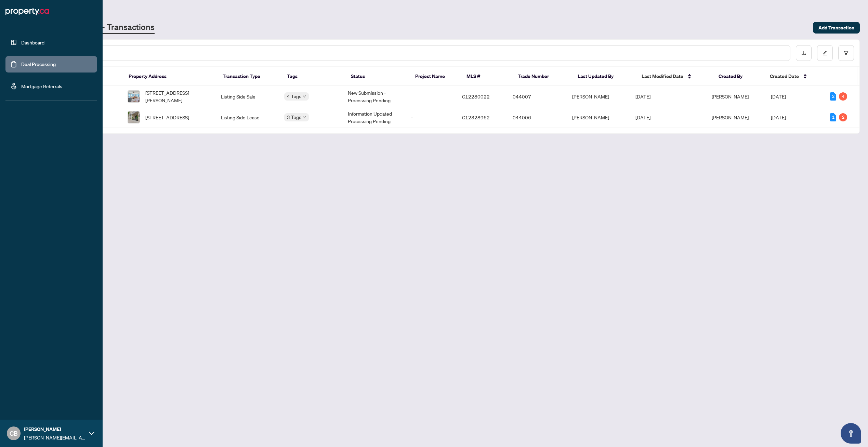 Image resolution: width=868 pixels, height=447 pixels. What do you see at coordinates (378, 77) in the screenshot?
I see `th: Status` at bounding box center [378, 77].